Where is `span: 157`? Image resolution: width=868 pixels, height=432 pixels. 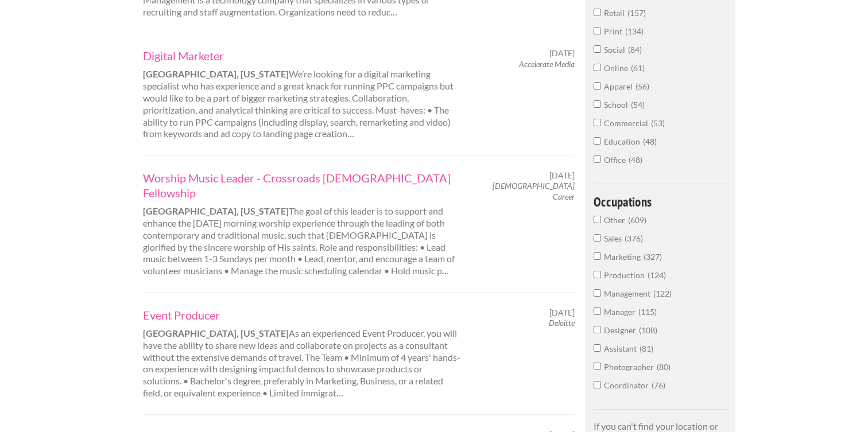 span: 157 is located at coordinates (636, 13).